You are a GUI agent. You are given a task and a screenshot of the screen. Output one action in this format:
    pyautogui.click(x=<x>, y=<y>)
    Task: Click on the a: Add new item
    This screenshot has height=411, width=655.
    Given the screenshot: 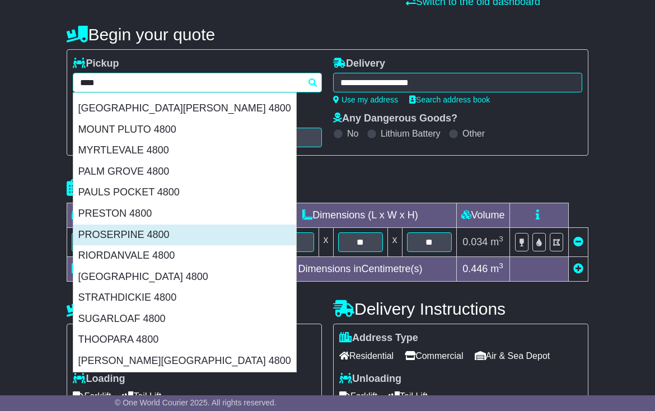 What is the action you would take?
    pyautogui.click(x=578, y=269)
    